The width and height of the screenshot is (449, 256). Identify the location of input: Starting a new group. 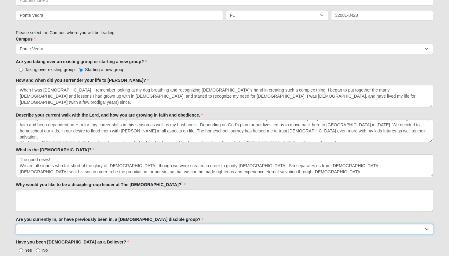
(81, 70).